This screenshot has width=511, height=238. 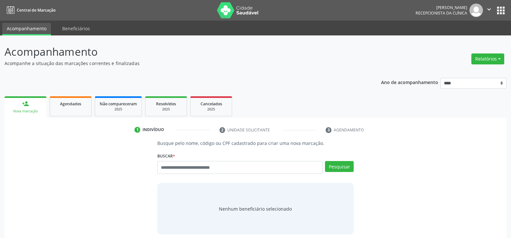 I want to click on button: Pesquisar, so click(x=339, y=167).